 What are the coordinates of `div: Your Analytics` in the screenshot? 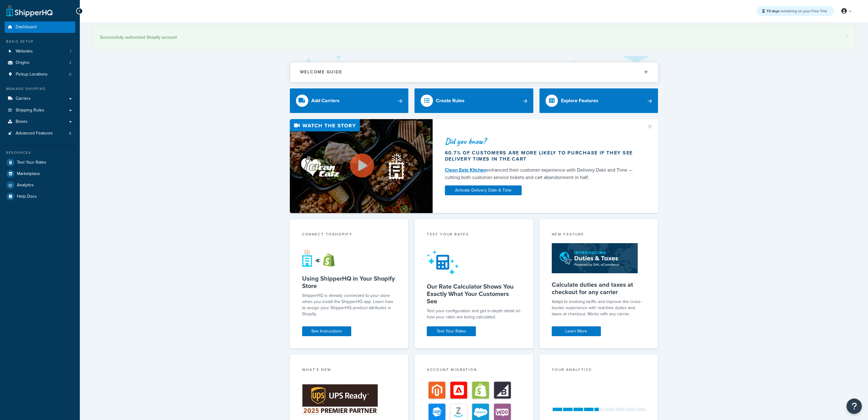 It's located at (599, 371).